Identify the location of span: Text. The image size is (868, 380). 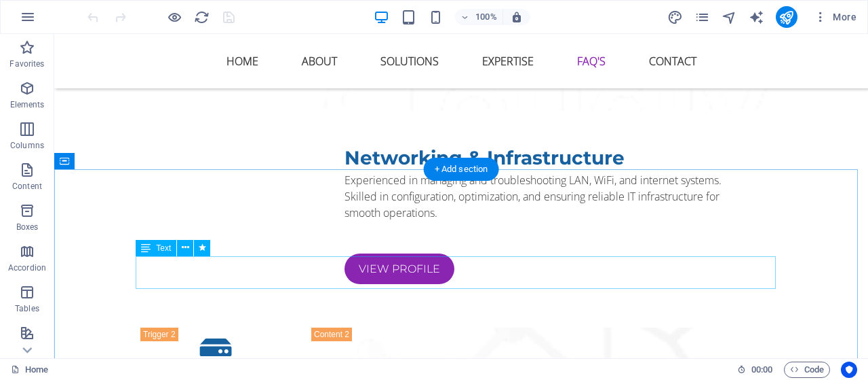
(163, 247).